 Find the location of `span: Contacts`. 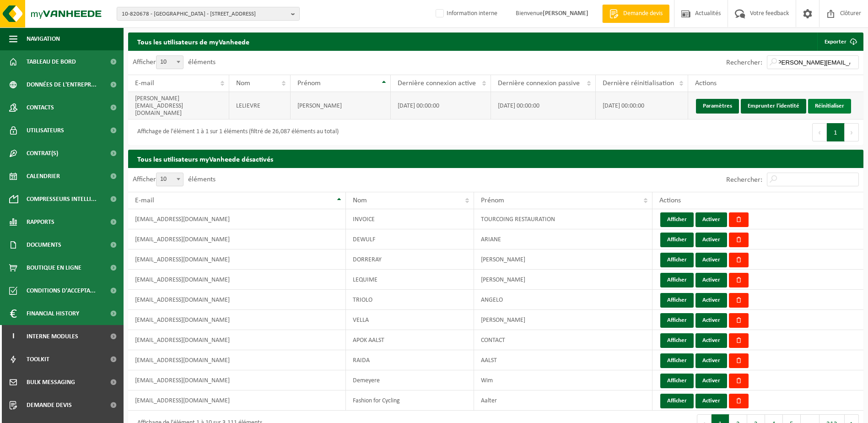

span: Contacts is located at coordinates (40, 108).